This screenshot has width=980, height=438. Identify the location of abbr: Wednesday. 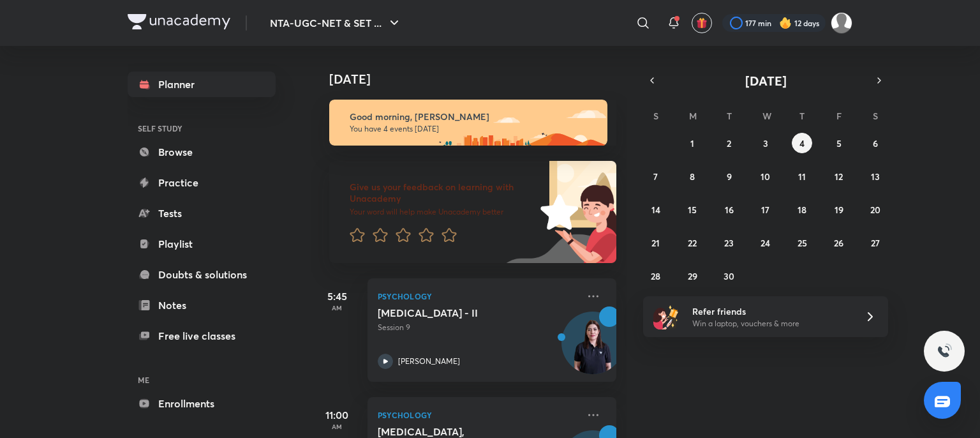
(767, 116).